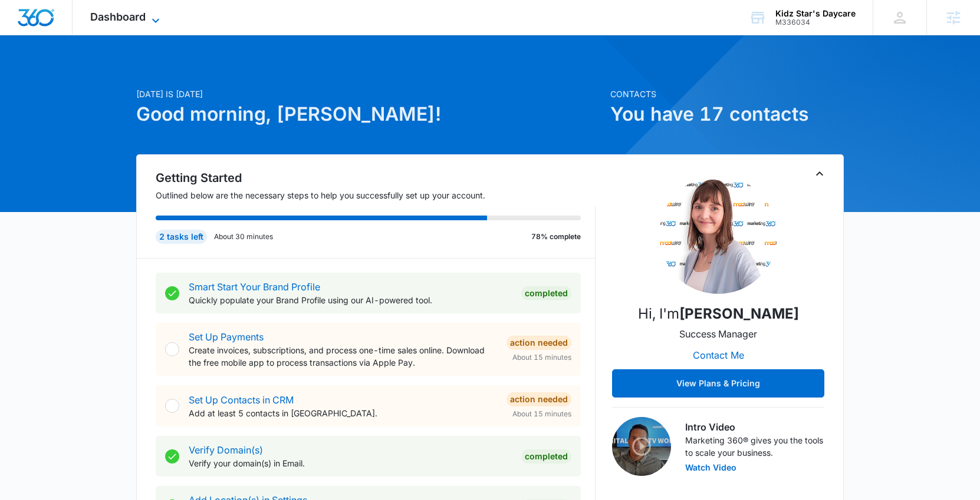 This screenshot has width=980, height=500. What do you see at coordinates (343, 356) in the screenshot?
I see `p: Create invoices, subscriptions, and process one-time sales online. Download the free mobile app t...` at bounding box center [343, 356].